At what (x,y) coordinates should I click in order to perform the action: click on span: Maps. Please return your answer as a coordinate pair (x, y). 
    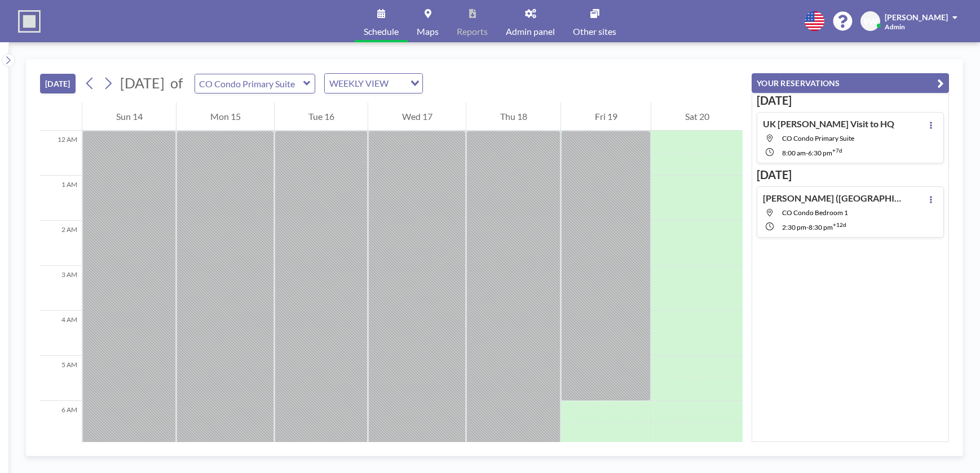
    Looking at the image, I should click on (428, 31).